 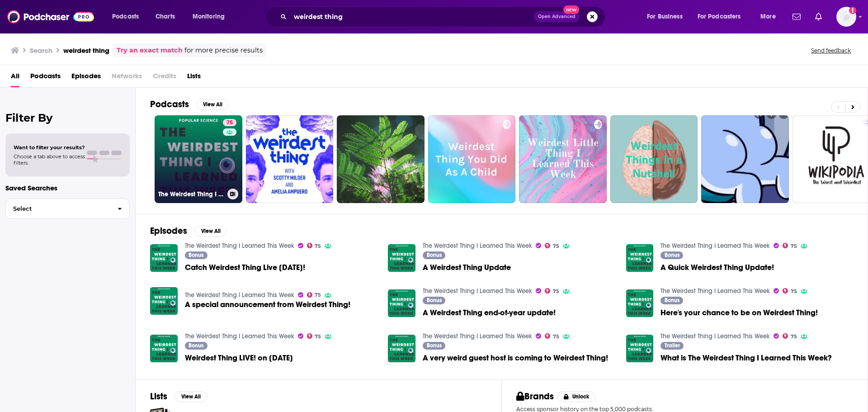 What do you see at coordinates (194, 78) in the screenshot?
I see `a: Lists` at bounding box center [194, 78].